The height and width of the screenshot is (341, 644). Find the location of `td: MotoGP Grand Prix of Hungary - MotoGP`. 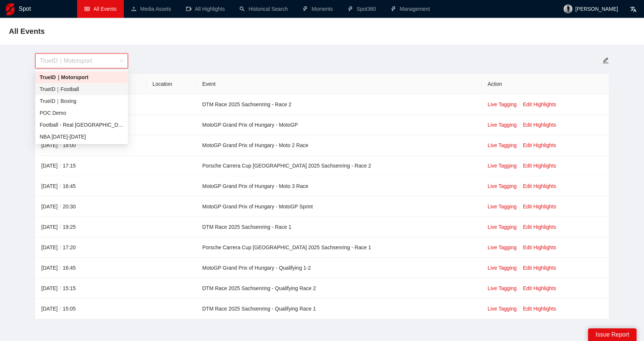

td: MotoGP Grand Prix of Hungary - MotoGP is located at coordinates (339, 125).